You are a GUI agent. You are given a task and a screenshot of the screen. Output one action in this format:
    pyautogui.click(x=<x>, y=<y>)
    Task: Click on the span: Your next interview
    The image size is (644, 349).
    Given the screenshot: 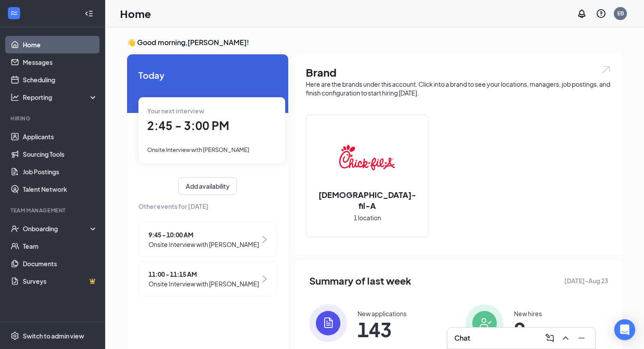 What is the action you would take?
    pyautogui.click(x=176, y=111)
    